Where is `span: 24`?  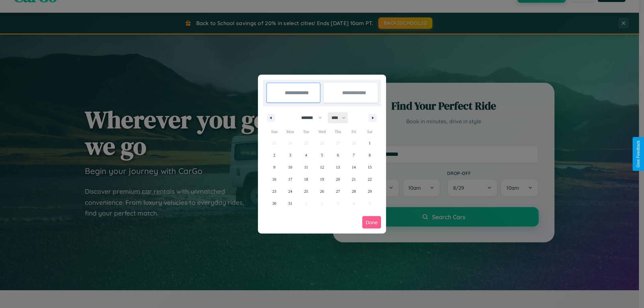
span: 24 is located at coordinates (290, 191).